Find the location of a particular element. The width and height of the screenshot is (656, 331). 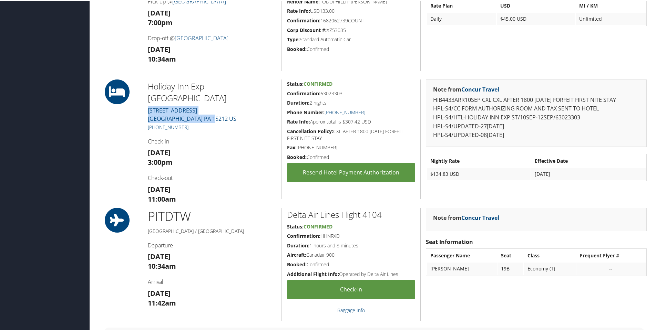

strong: Fax: is located at coordinates (292, 147).